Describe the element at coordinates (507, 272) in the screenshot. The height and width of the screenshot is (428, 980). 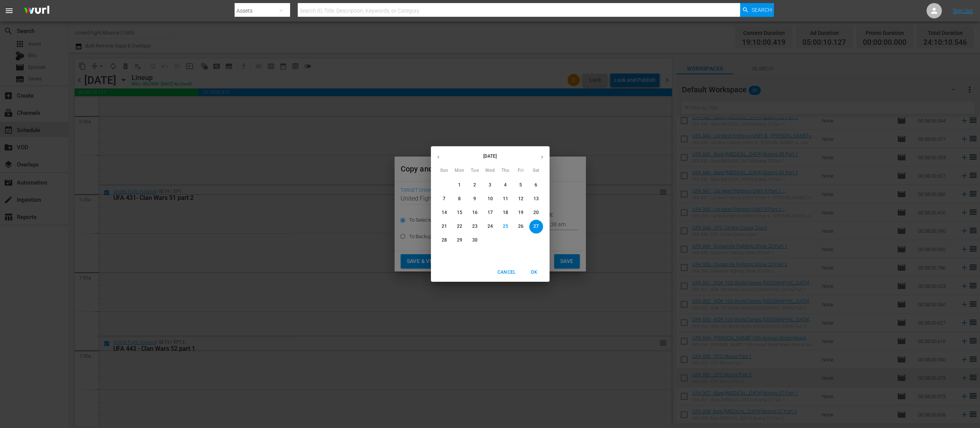
I see `span: Cancel` at that location.